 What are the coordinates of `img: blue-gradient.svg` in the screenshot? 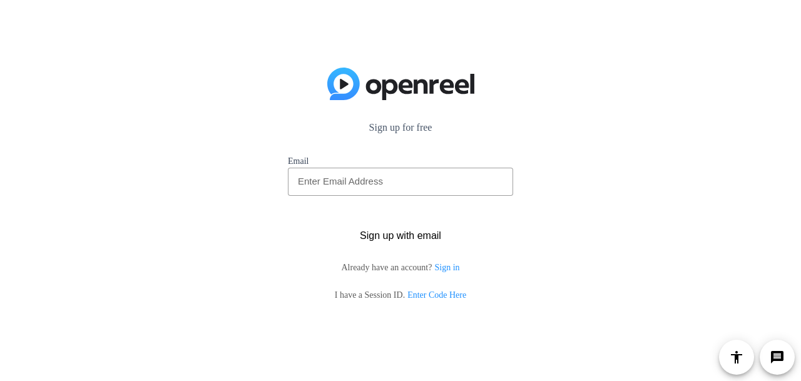 It's located at (401, 84).